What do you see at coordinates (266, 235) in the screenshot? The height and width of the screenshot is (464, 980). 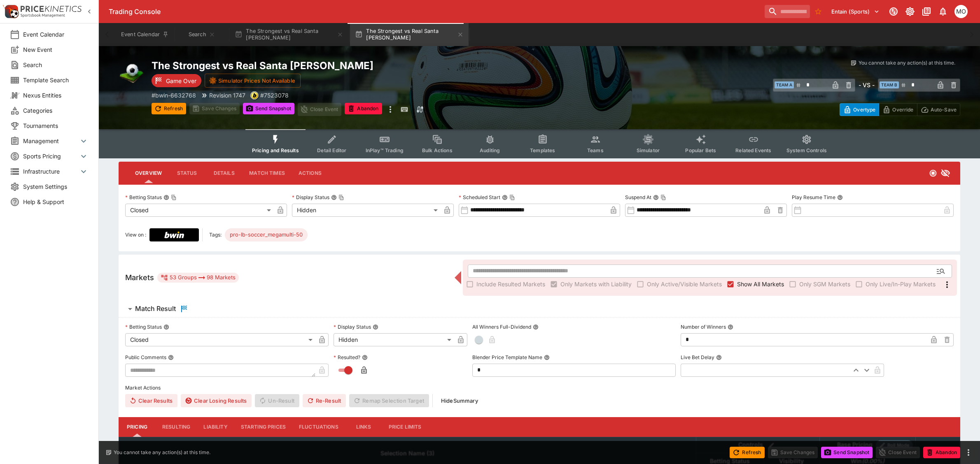 I see `span: pro-lb-soccer_megamulti-50` at bounding box center [266, 235].